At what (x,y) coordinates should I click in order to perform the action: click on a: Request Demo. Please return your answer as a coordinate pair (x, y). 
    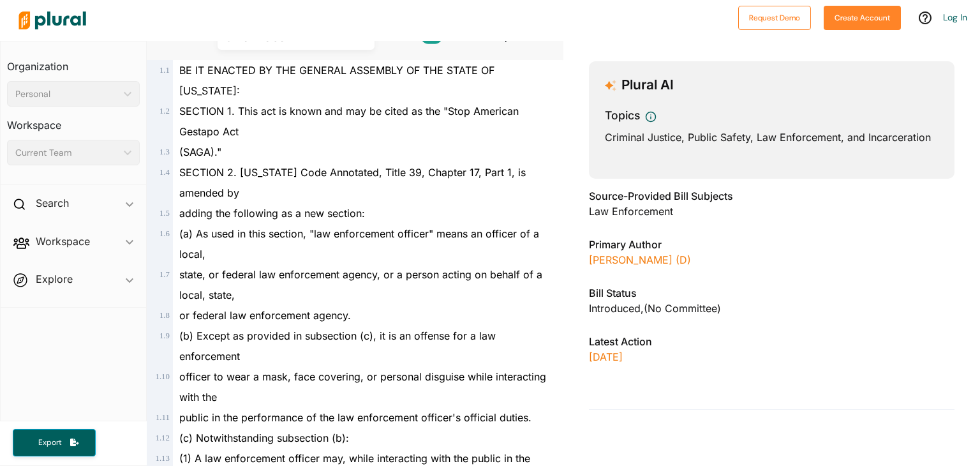
    Looking at the image, I should click on (774, 16).